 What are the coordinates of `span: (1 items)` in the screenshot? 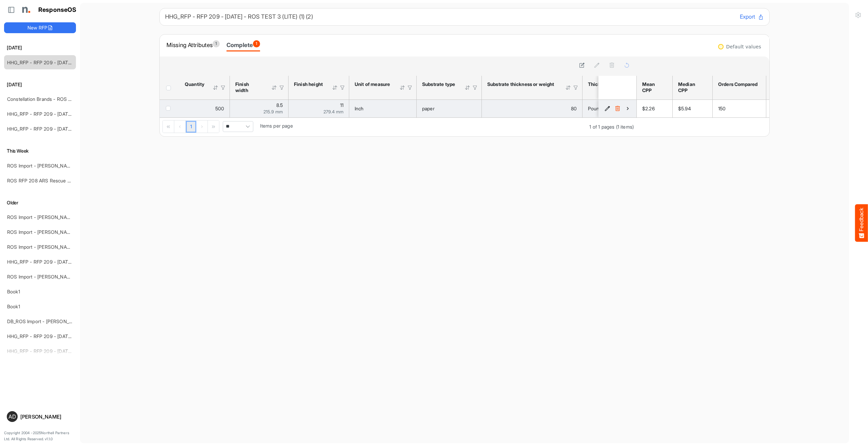 It's located at (625, 126).